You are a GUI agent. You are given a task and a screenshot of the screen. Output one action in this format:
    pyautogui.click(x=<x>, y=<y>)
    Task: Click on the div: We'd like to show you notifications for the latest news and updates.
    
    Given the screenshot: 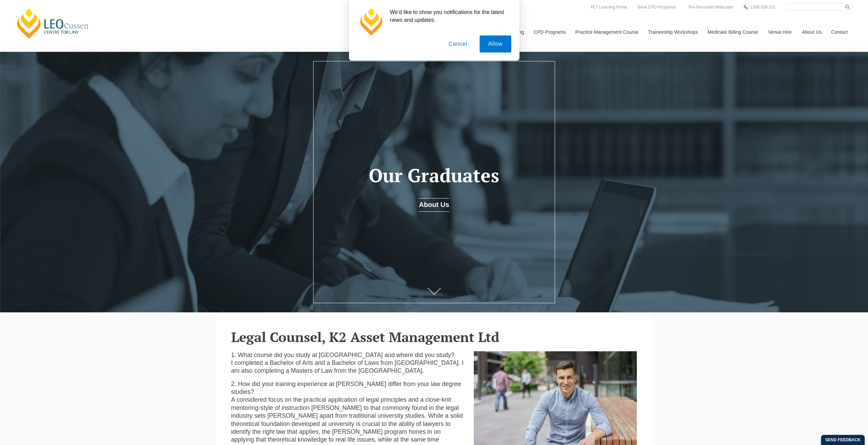 What is the action you would take?
    pyautogui.click(x=448, y=16)
    